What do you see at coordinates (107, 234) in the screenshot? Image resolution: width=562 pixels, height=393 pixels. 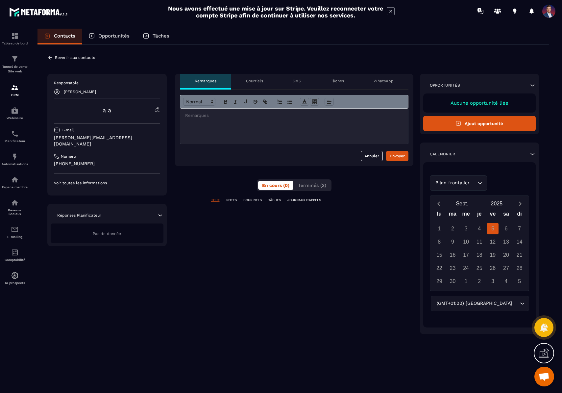 I see `span: Pas de donnée` at bounding box center [107, 234].